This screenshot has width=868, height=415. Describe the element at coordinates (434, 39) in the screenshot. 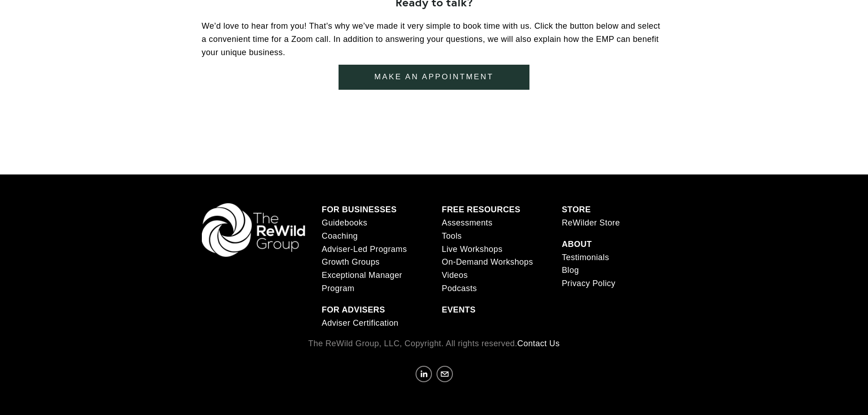

I see `p: We’d love to hear from you! That’s why we’ve made it very simple to book time with us. Click the ...` at that location.